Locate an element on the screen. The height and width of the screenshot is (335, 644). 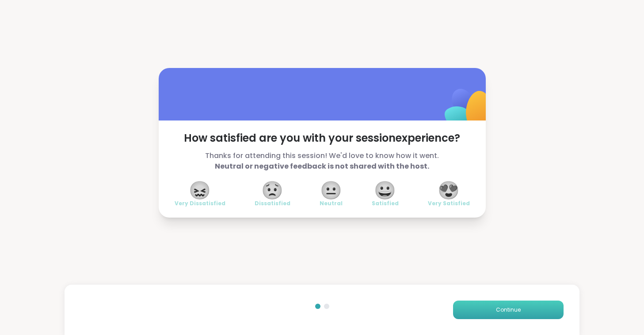
img: ShareWell Logomark is located at coordinates (468, 109).